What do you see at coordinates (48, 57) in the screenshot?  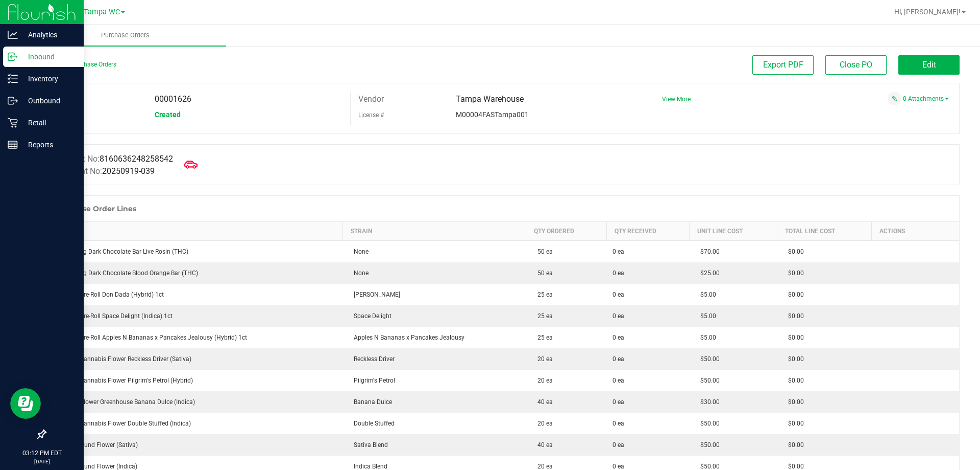 I see `p: Inbound` at bounding box center [48, 57].